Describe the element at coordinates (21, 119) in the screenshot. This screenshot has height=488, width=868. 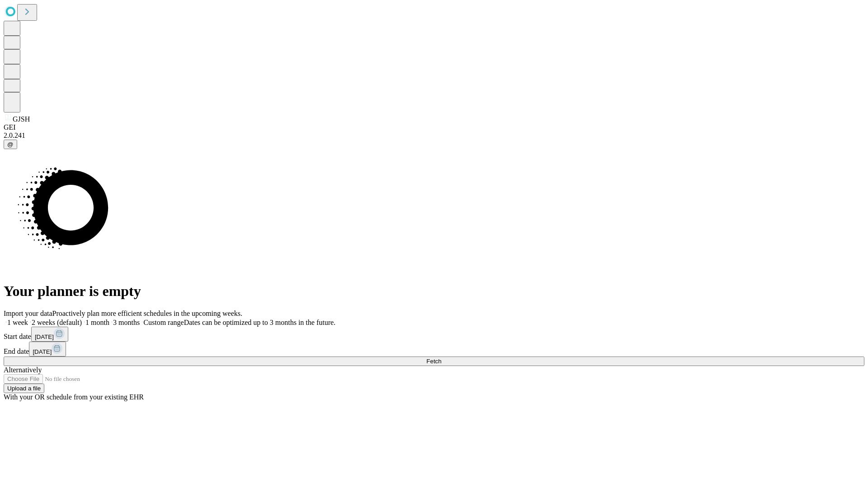
I see `span: GJSH` at that location.